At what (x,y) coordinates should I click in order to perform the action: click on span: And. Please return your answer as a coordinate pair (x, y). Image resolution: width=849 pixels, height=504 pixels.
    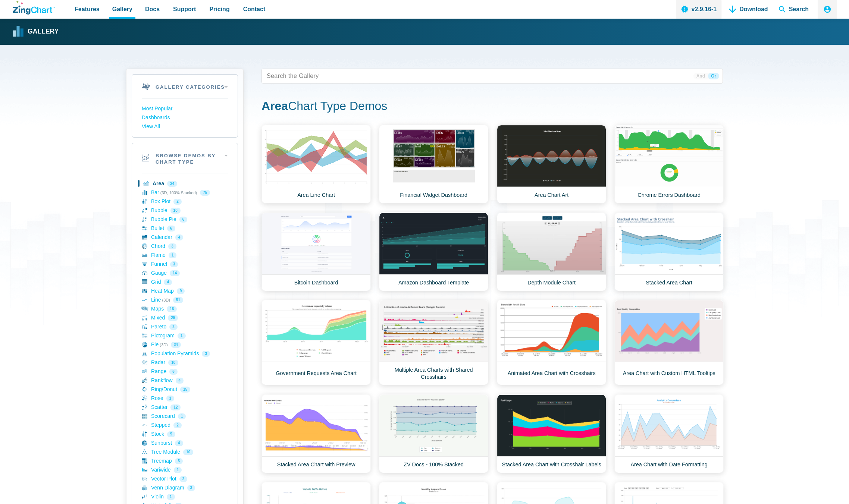
    Looking at the image, I should click on (701, 76).